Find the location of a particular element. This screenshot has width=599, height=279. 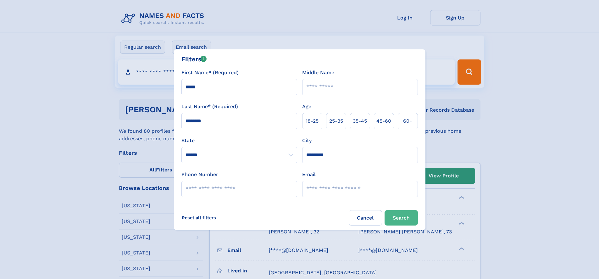

button: Search is located at coordinates (401, 218).